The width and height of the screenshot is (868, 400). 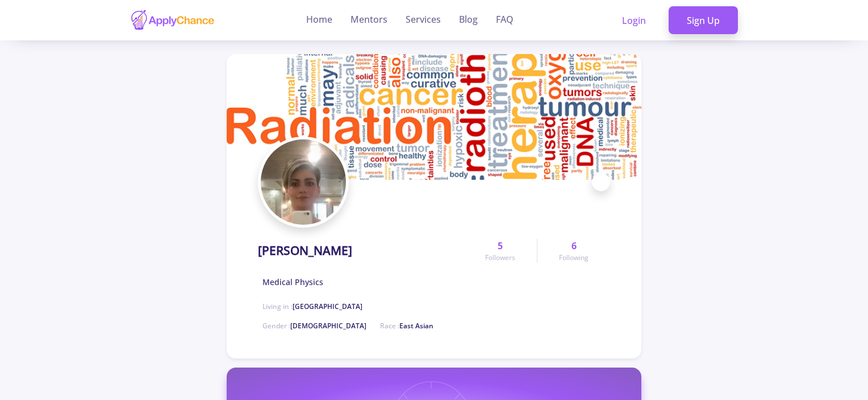 What do you see at coordinates (704, 21) in the screenshot?
I see `a: Sign Up` at bounding box center [704, 21].